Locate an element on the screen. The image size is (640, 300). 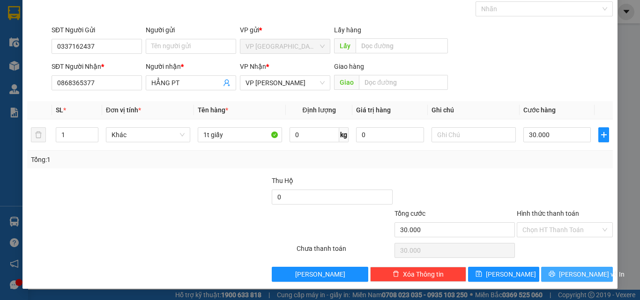
span: user-add is located at coordinates (227, 83).